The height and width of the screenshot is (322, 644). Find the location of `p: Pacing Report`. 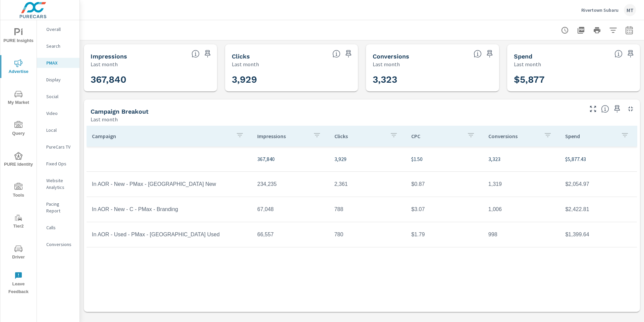

p: Pacing Report is located at coordinates (60, 207).